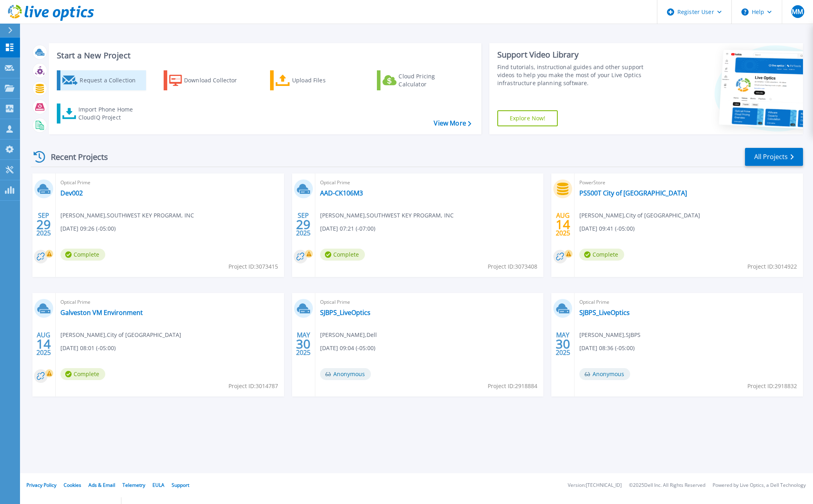 The image size is (813, 504). What do you see at coordinates (513, 267) in the screenshot?
I see `span: Project ID: 3073408` at bounding box center [513, 267].